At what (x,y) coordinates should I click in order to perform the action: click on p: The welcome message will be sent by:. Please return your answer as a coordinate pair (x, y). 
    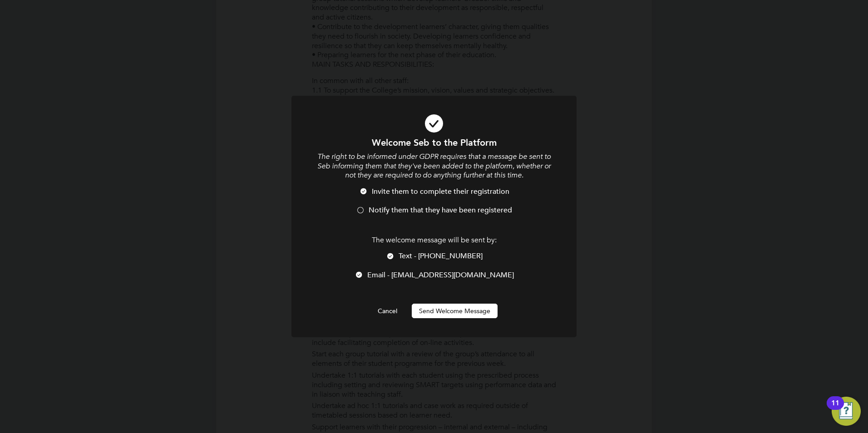
    Looking at the image, I should click on (434, 240).